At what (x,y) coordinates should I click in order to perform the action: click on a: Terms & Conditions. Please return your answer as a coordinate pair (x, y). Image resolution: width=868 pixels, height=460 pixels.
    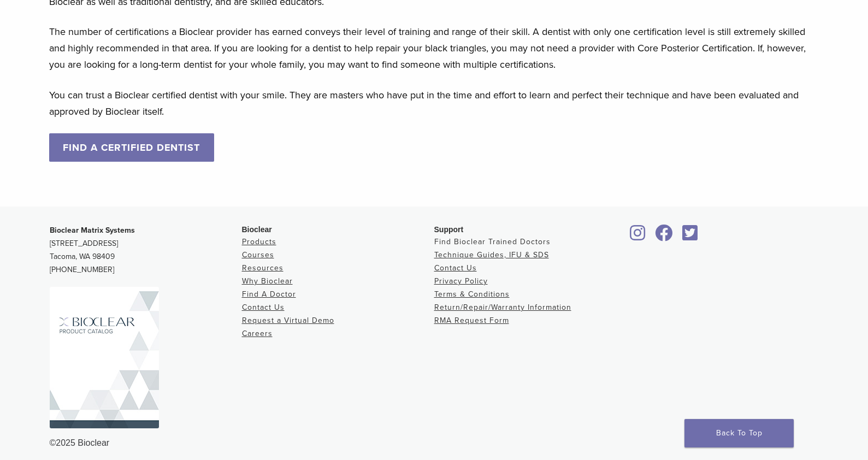
    Looking at the image, I should click on (471, 294).